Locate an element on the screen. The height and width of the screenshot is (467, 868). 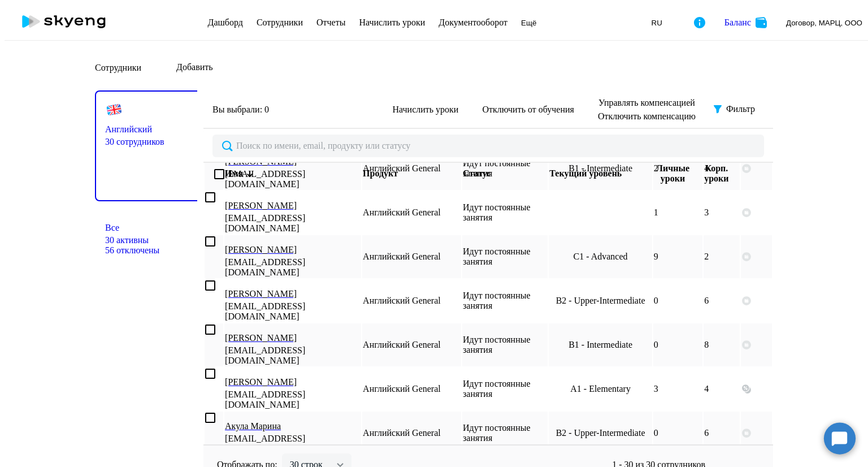
img: balance is located at coordinates (761, 23).